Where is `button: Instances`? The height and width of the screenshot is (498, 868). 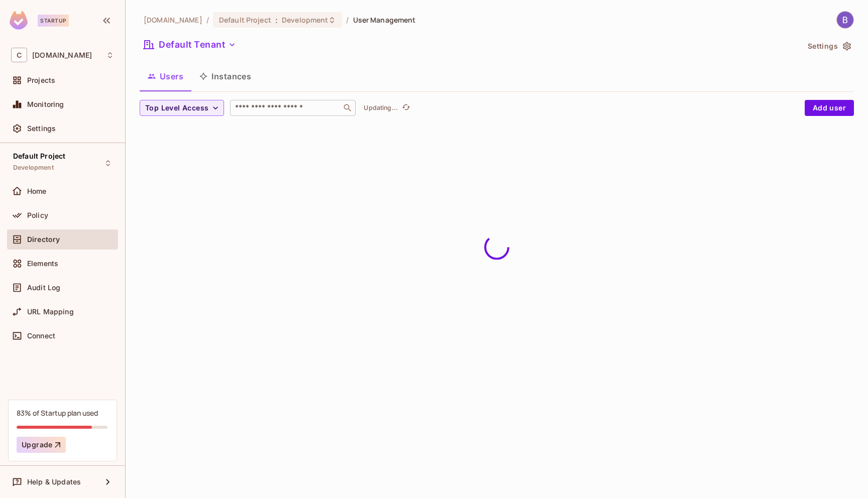
button: Instances is located at coordinates (225, 77).